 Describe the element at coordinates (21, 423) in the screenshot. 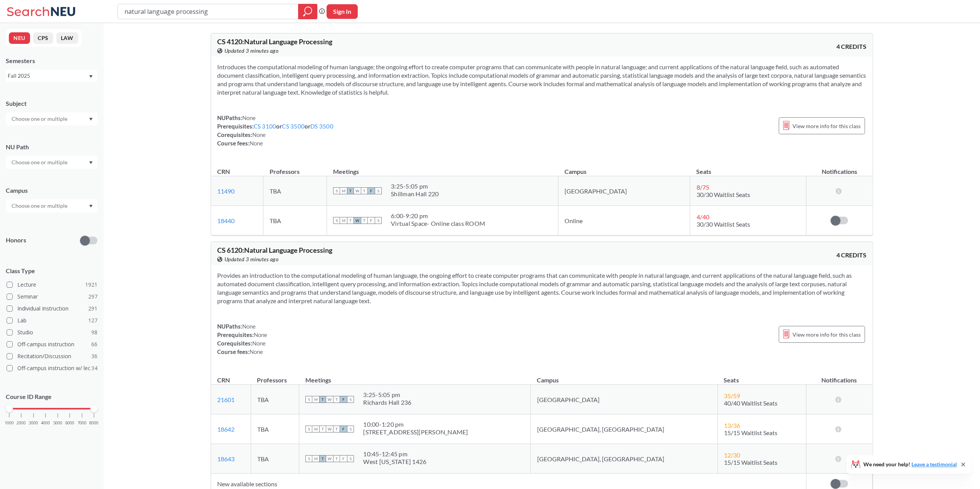

I see `span: 2000` at that location.